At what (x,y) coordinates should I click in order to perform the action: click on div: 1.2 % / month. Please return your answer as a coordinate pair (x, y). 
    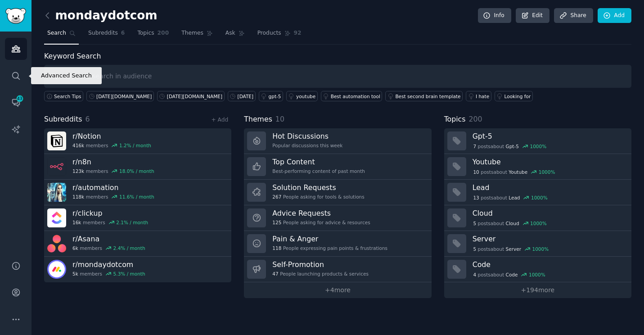
    Looking at the image, I should click on (135, 146).